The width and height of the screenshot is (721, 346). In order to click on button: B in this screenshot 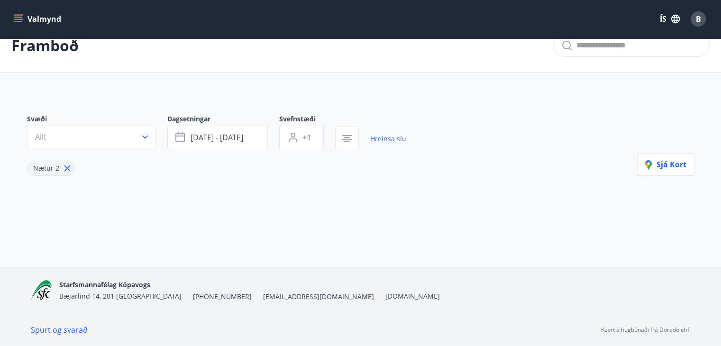, I will do `click(699, 19)`.